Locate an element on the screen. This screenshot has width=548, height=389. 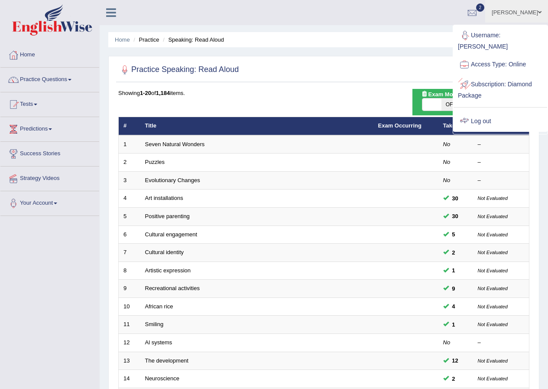
a: Exam Occurring is located at coordinates (400, 125).